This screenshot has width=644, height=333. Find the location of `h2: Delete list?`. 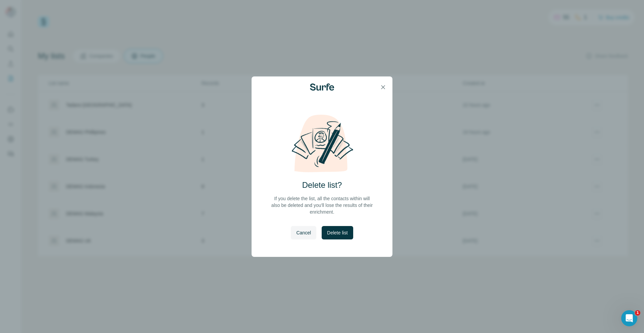

h2: Delete list? is located at coordinates (322, 185).